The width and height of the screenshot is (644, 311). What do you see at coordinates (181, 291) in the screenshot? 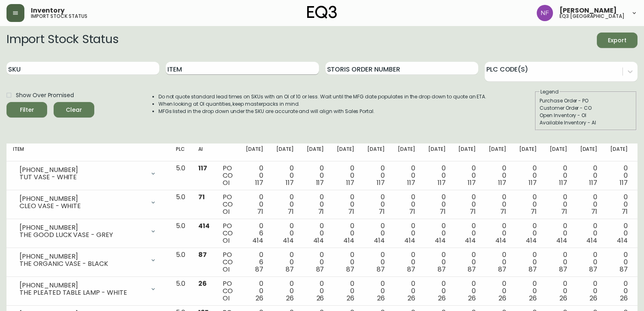
I see `td: 5.0` at bounding box center [181, 291].